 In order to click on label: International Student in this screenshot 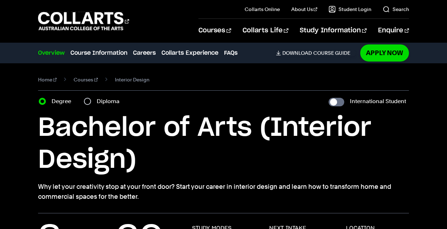, I will do `click(378, 101)`.